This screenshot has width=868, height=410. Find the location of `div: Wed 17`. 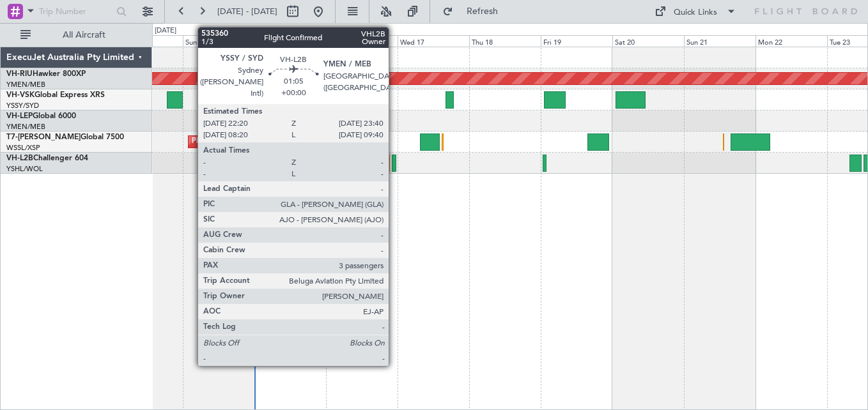

div: Wed 17 is located at coordinates (434, 41).